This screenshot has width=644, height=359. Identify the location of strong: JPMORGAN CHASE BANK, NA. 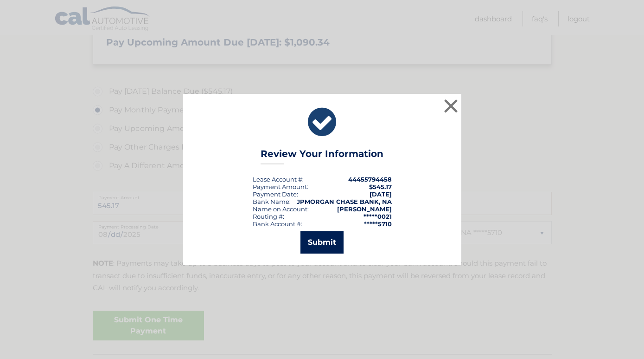
(344, 202).